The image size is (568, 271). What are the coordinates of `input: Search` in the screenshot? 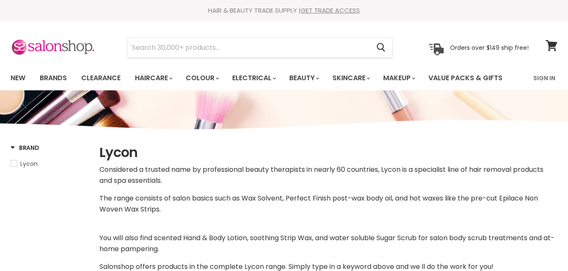 It's located at (249, 48).